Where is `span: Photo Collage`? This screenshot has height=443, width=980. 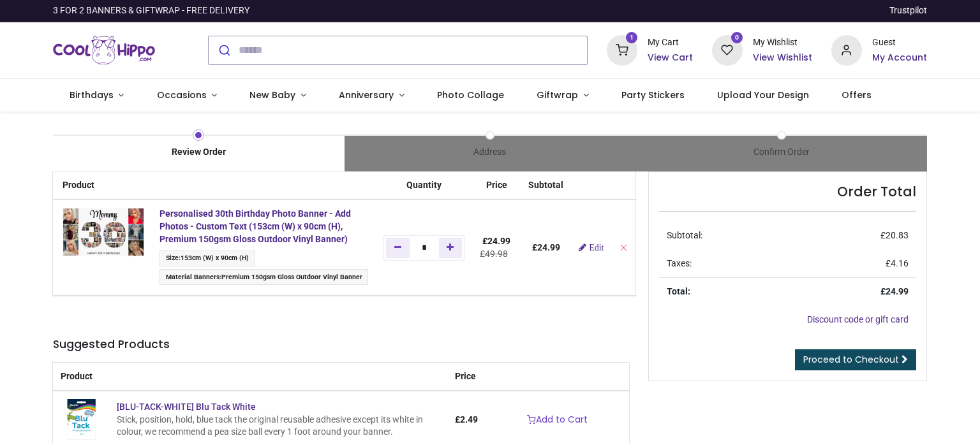
span: Photo Collage is located at coordinates (470, 95).